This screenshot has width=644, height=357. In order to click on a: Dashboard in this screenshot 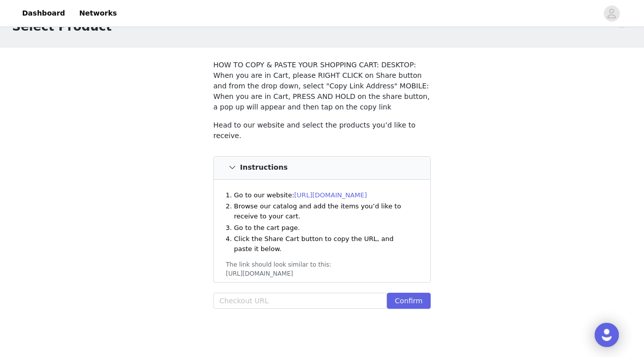, I will do `click(43, 13)`.